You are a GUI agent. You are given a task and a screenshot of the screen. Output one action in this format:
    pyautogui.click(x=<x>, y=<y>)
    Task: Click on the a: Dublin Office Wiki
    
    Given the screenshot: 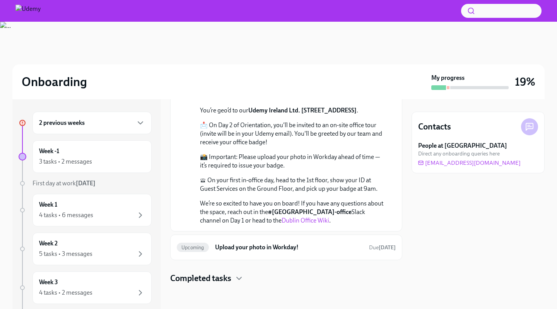 What is the action you would take?
    pyautogui.click(x=305, y=220)
    